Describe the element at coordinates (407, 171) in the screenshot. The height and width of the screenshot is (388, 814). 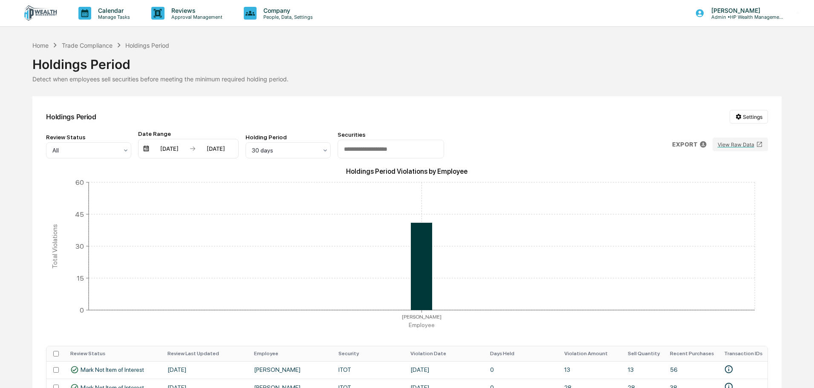
I see `text: Holdings Period Violations by Employee` at that location.